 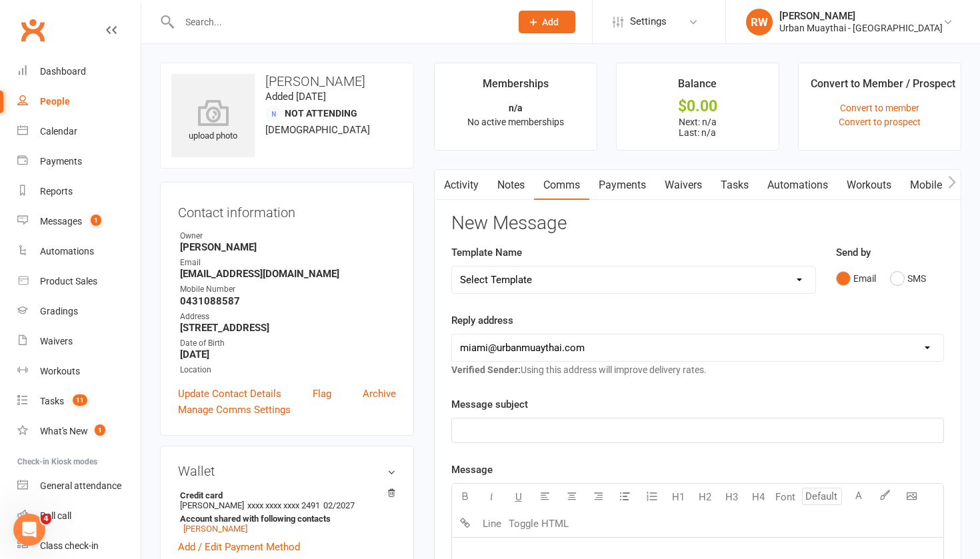 What do you see at coordinates (46, 519) in the screenshot?
I see `span: 4` at bounding box center [46, 519].